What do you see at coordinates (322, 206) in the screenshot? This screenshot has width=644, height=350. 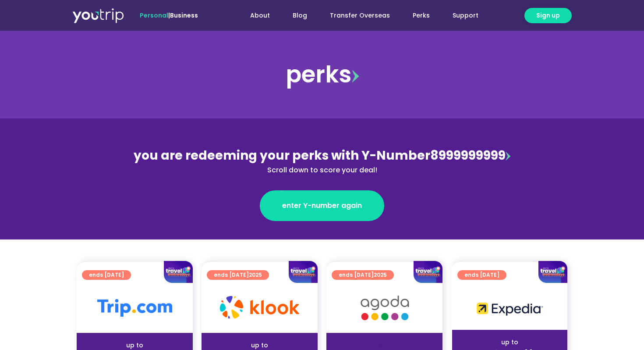 I see `span: enter Y-number again` at bounding box center [322, 206].